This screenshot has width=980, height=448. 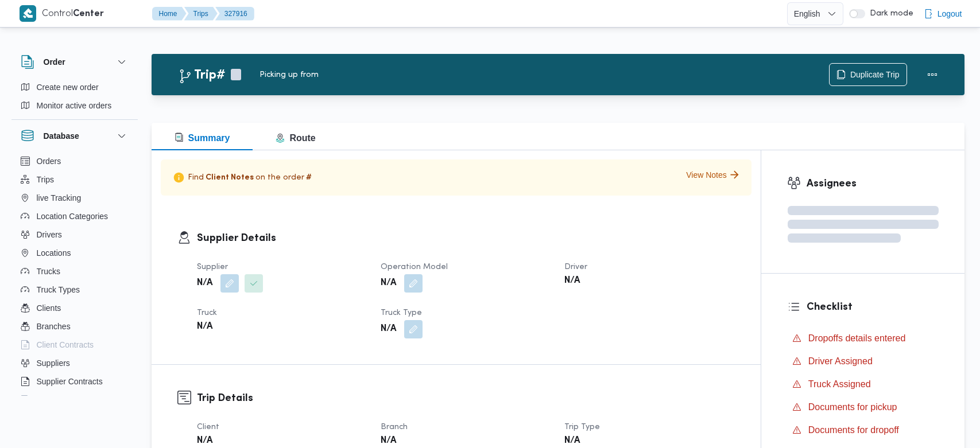 I want to click on span: Truck Type, so click(x=401, y=313).